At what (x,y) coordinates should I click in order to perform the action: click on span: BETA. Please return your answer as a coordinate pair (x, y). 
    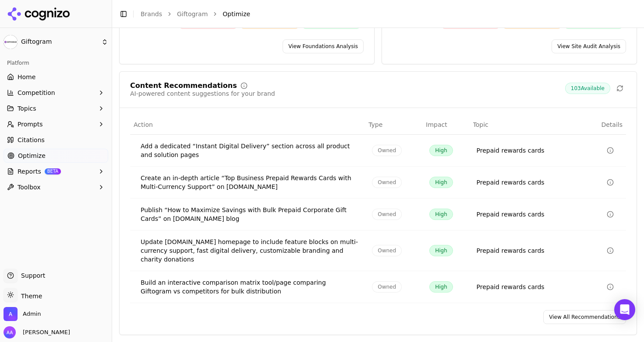
    Looking at the image, I should click on (52, 172).